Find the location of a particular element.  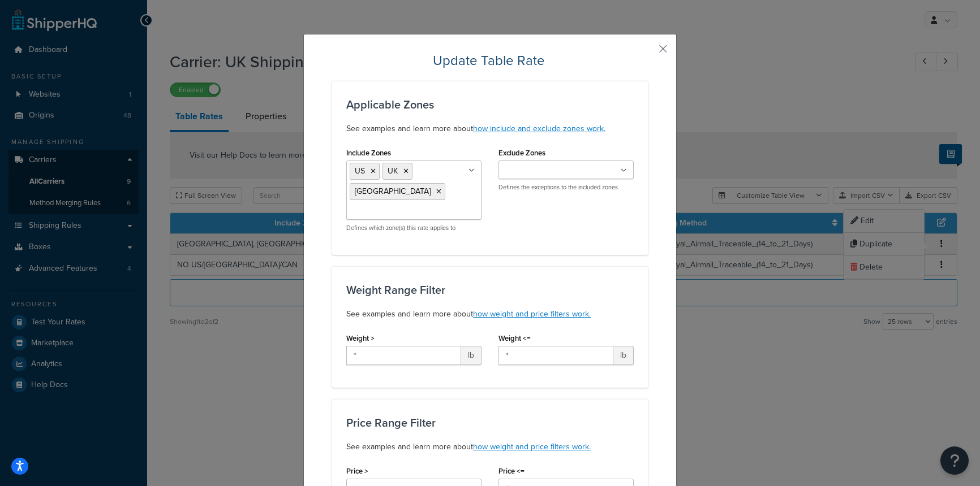

span: US is located at coordinates (360, 171).